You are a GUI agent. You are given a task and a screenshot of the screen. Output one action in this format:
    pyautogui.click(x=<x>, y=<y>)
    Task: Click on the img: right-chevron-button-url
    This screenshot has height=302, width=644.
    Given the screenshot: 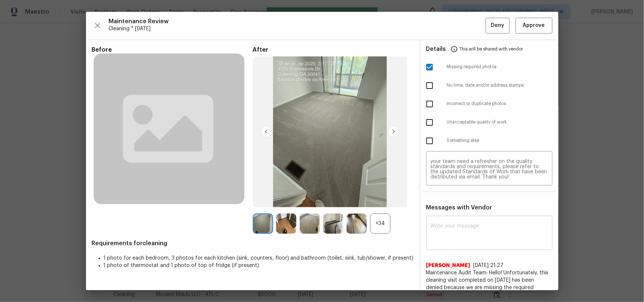 What is the action you would take?
    pyautogui.click(x=393, y=132)
    